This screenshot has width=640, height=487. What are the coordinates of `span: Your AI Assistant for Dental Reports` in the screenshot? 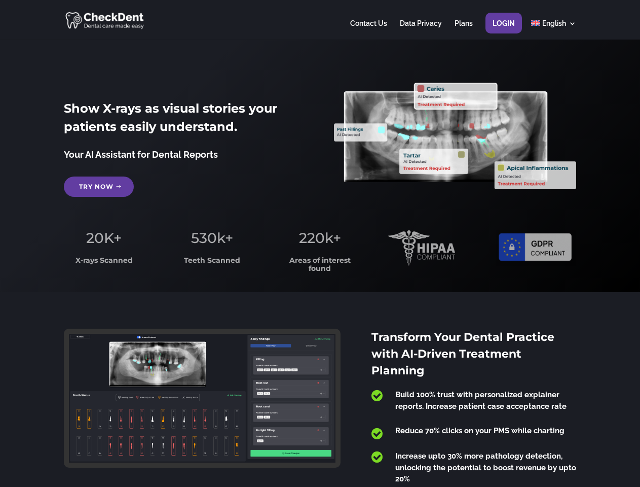 It's located at (141, 154).